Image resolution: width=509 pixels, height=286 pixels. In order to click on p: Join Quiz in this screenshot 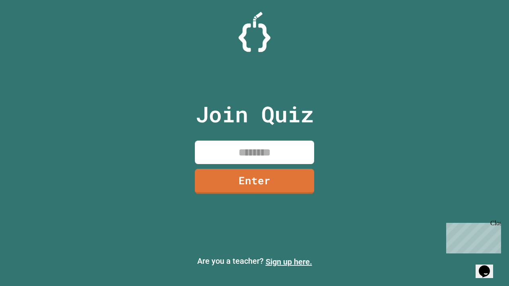, I will do `click(254, 114)`.